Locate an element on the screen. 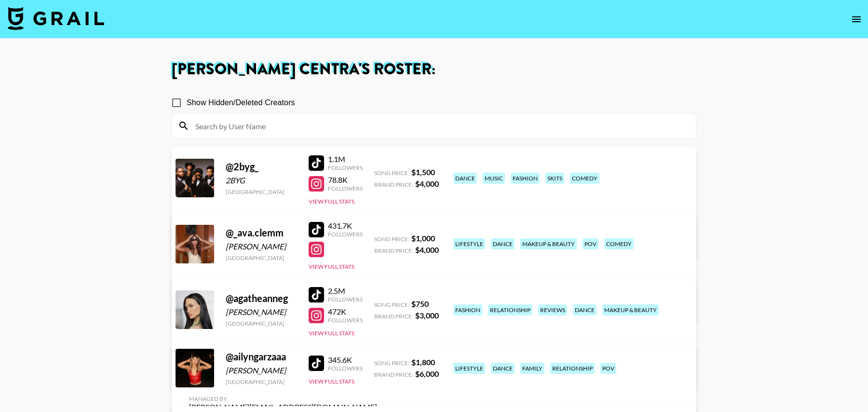 The width and height of the screenshot is (868, 412). div: 2BYG is located at coordinates (261, 180).